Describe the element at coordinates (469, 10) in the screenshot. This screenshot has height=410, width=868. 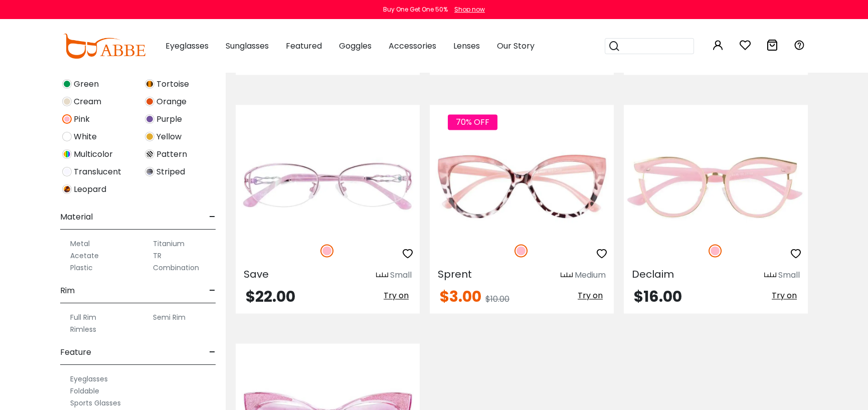
I see `div: Shop now` at that location.